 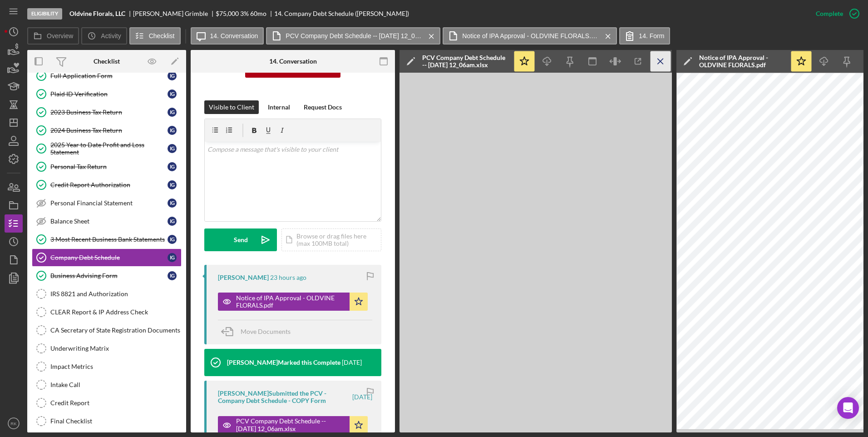 What do you see at coordinates (116, 403) in the screenshot?
I see `div: Credit Report` at bounding box center [116, 403].